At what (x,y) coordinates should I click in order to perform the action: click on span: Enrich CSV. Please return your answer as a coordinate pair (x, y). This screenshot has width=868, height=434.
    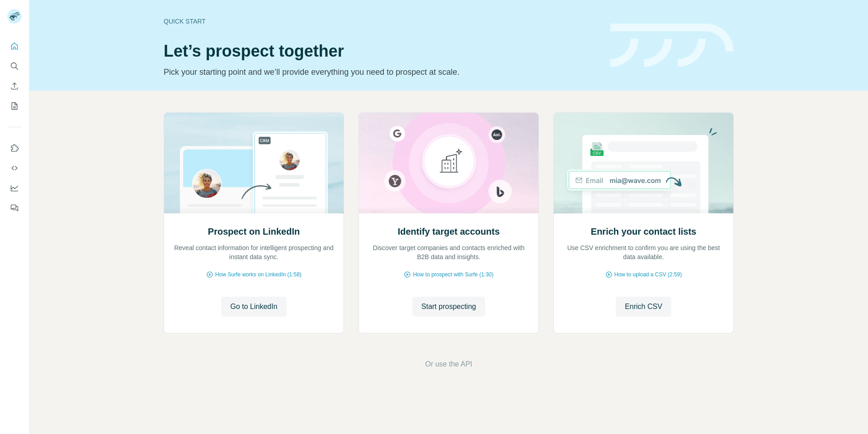
    Looking at the image, I should click on (643, 307).